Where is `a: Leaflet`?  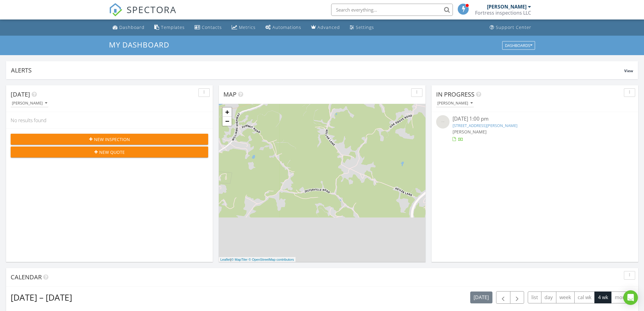
a: Leaflet is located at coordinates (225, 259).